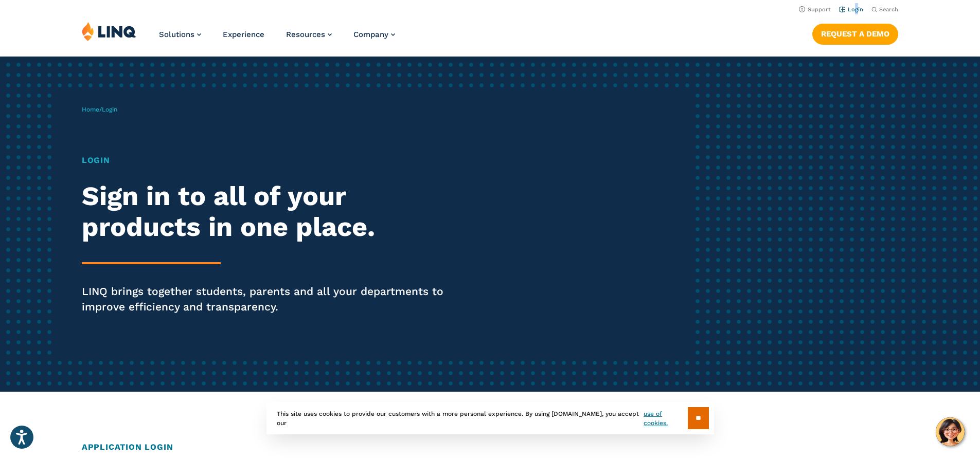 The image size is (980, 459). Describe the element at coordinates (180, 35) in the screenshot. I see `a: Solutions` at that location.